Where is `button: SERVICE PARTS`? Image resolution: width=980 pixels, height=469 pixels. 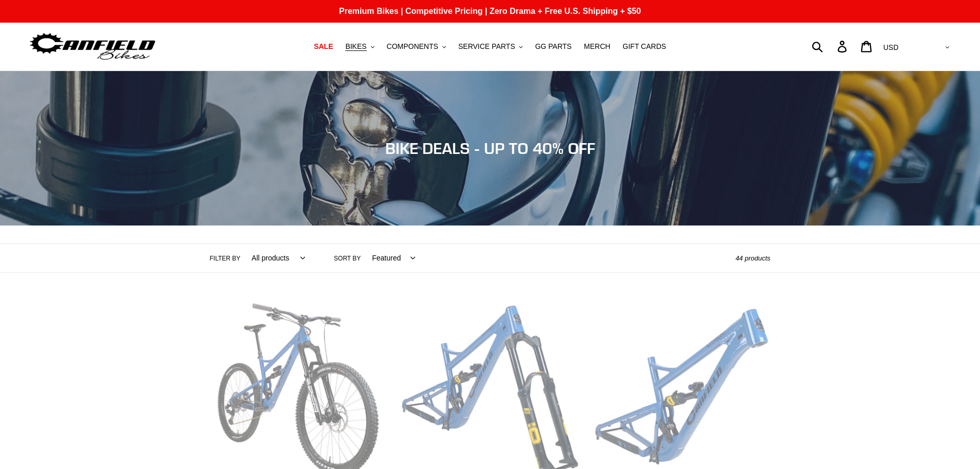 button: SERVICE PARTS is located at coordinates (491, 46).